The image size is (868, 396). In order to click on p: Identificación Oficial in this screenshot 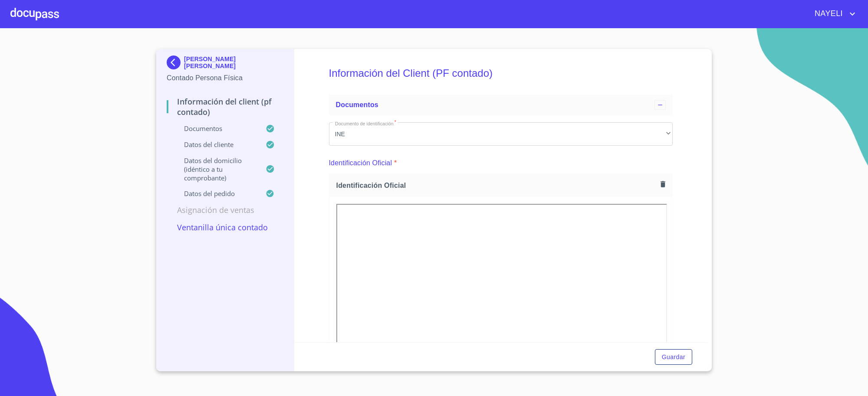, I will do `click(360, 163)`.